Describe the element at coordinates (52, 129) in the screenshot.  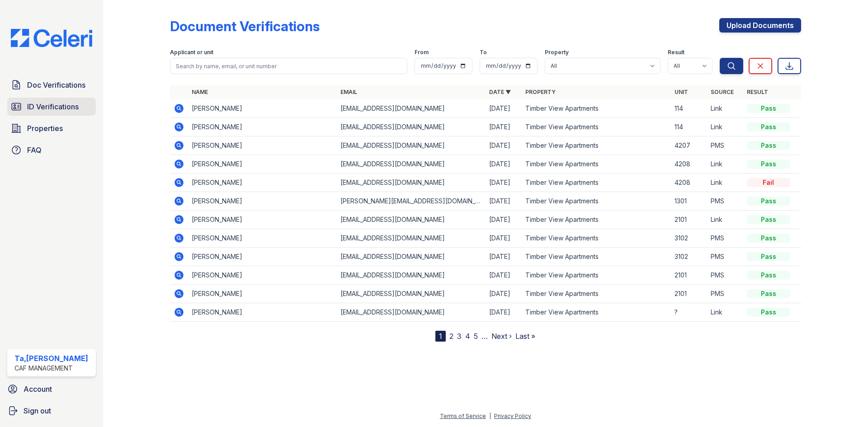
I see `a: Properties` at that location.